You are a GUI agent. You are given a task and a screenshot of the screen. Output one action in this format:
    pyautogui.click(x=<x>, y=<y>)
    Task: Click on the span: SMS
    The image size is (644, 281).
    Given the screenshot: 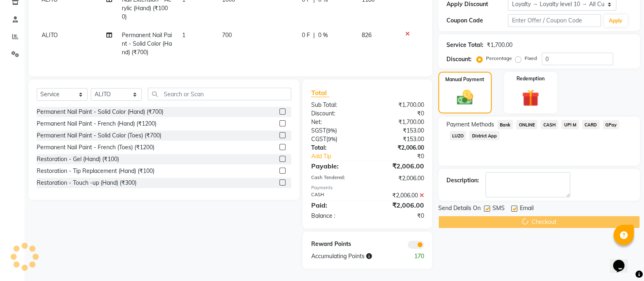 What is the action you would take?
    pyautogui.click(x=499, y=208)
    